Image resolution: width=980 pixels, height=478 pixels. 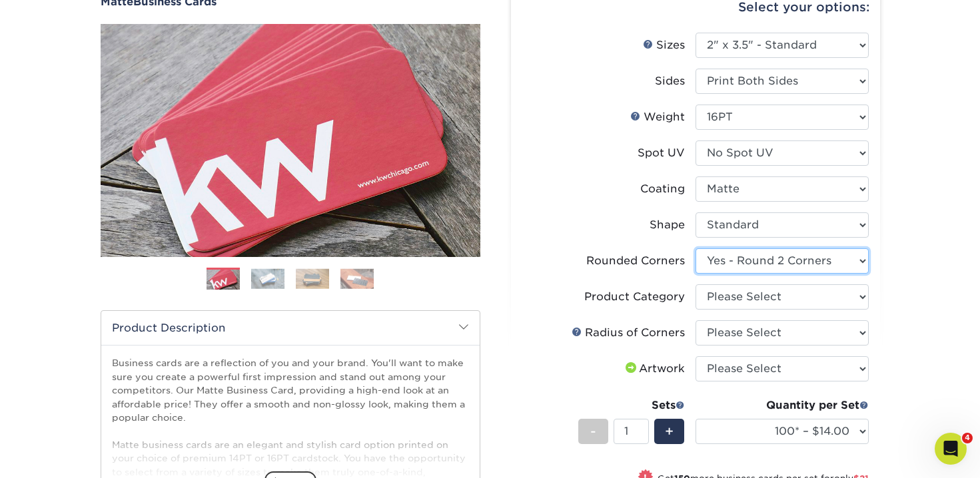 I want to click on div: Sides, so click(x=669, y=82).